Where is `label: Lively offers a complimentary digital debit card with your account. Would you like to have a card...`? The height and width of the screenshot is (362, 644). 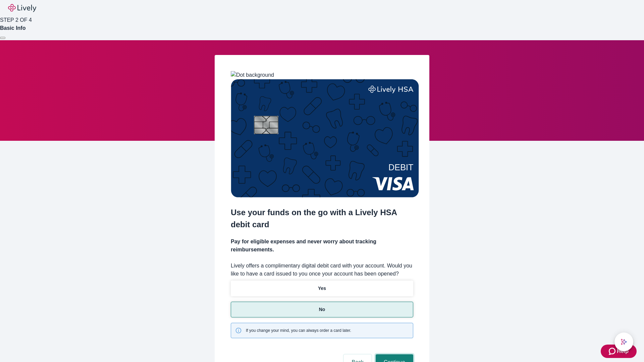
label: Lively offers a complimentary digital debit card with your account. Would you like to have a card... is located at coordinates (322, 270).